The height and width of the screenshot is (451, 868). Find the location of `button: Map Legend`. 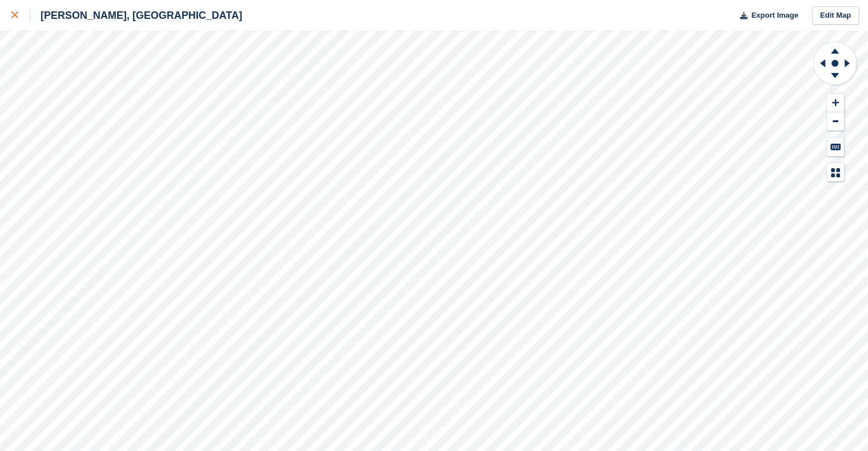

button: Map Legend is located at coordinates (835, 172).